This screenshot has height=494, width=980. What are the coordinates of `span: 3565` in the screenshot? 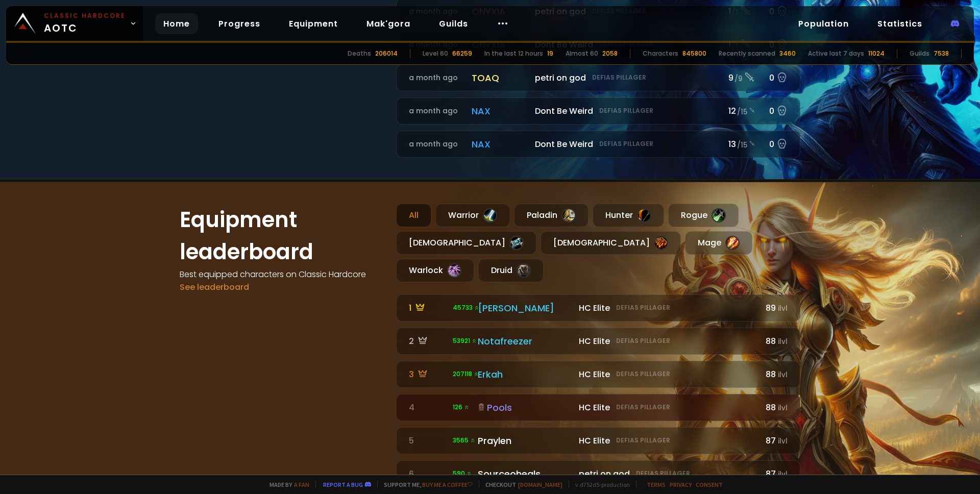 It's located at (464, 440).